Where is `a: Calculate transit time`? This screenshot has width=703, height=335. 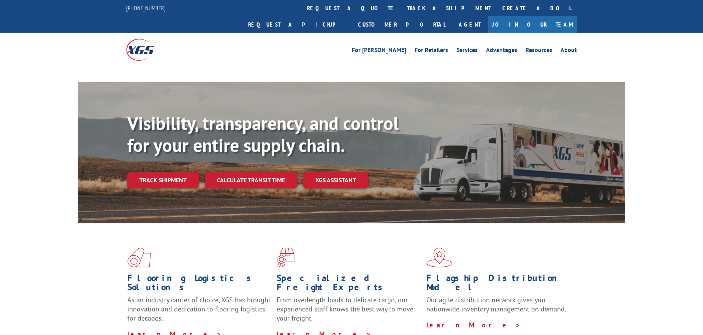 a: Calculate transit time is located at coordinates (251, 180).